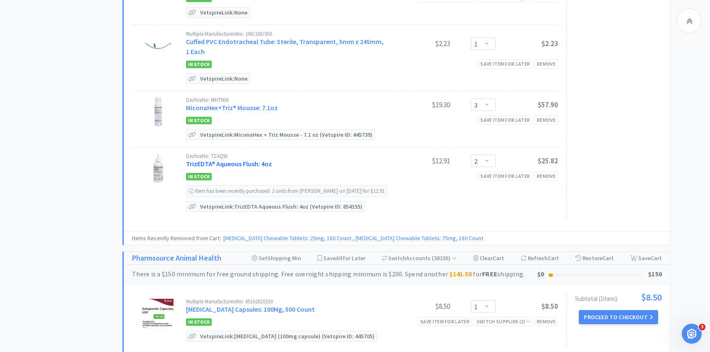  Describe the element at coordinates (550, 44) in the screenshot. I see `span: $2.23` at that location.